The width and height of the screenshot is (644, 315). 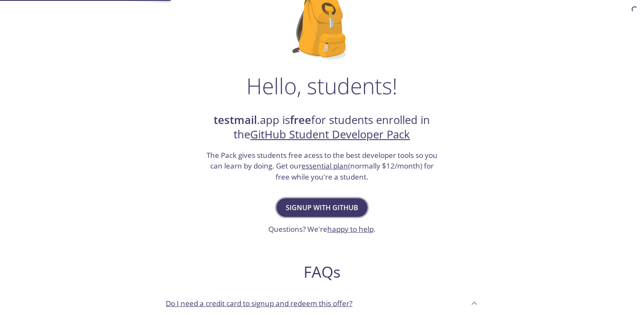 What do you see at coordinates (322, 127) in the screenshot?
I see `h2: .app is for students enrolled in the` at bounding box center [322, 127].